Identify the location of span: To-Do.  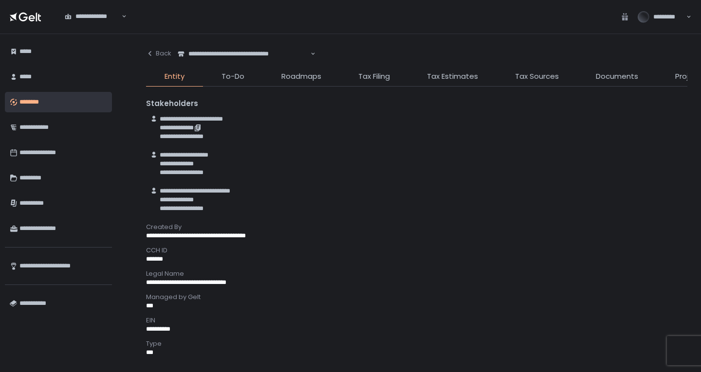
(233, 76).